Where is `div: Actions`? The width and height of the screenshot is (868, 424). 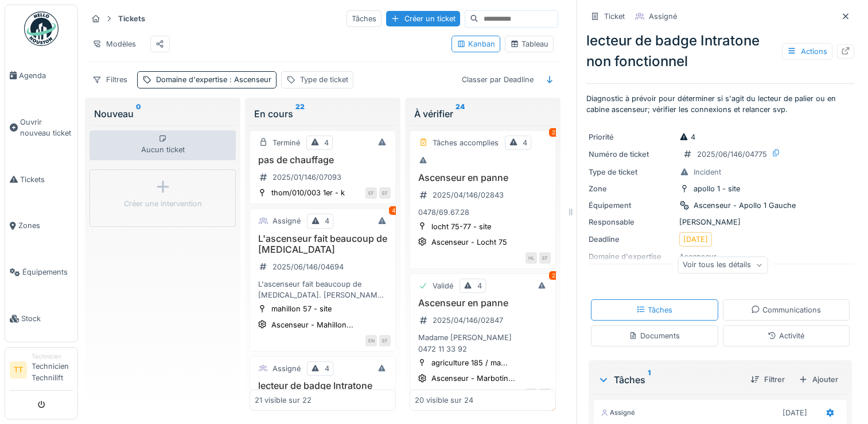 div: Actions is located at coordinates (808, 51).